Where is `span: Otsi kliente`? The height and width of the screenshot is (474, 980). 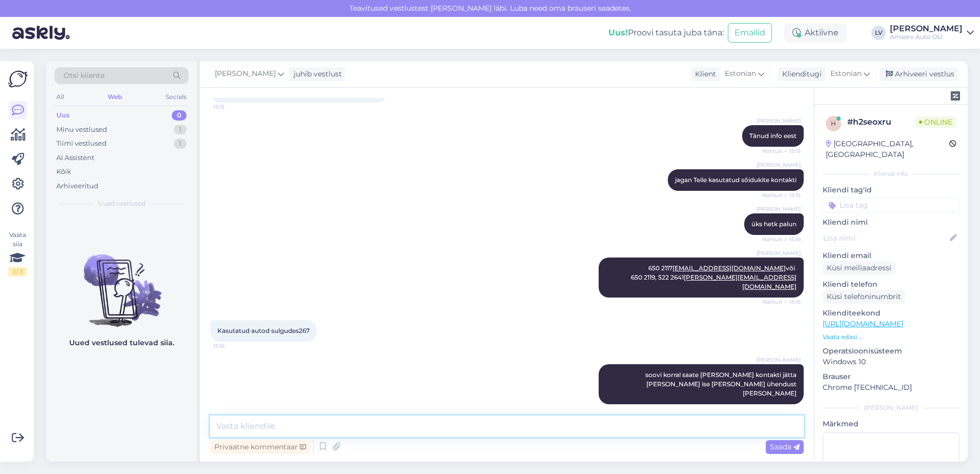
span: Otsi kliente is located at coordinates (84, 75).